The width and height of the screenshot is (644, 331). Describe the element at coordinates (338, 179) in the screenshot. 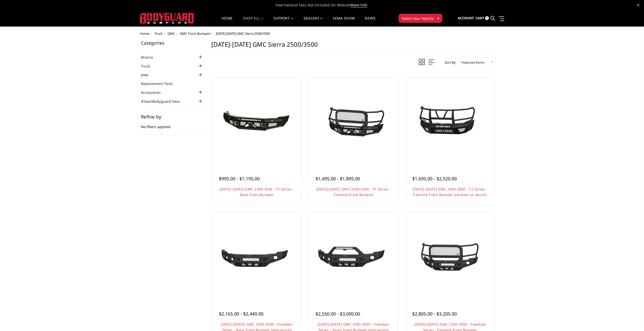

I see `span: $1,495.00 - $1,895.00` at that location.